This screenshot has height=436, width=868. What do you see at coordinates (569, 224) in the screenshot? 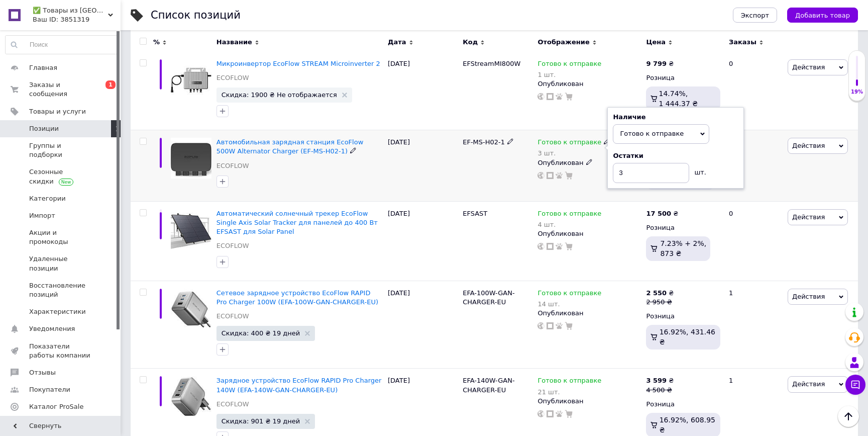
I see `div: 4 шт.` at bounding box center [569, 224].